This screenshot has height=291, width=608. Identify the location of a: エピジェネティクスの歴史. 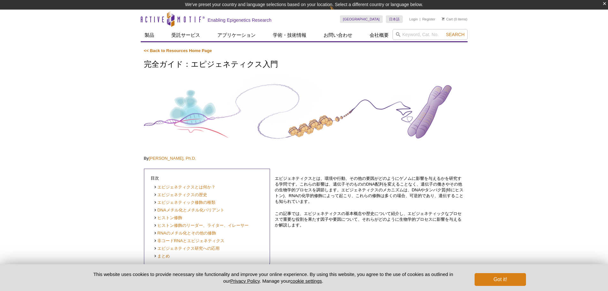
(181, 195).